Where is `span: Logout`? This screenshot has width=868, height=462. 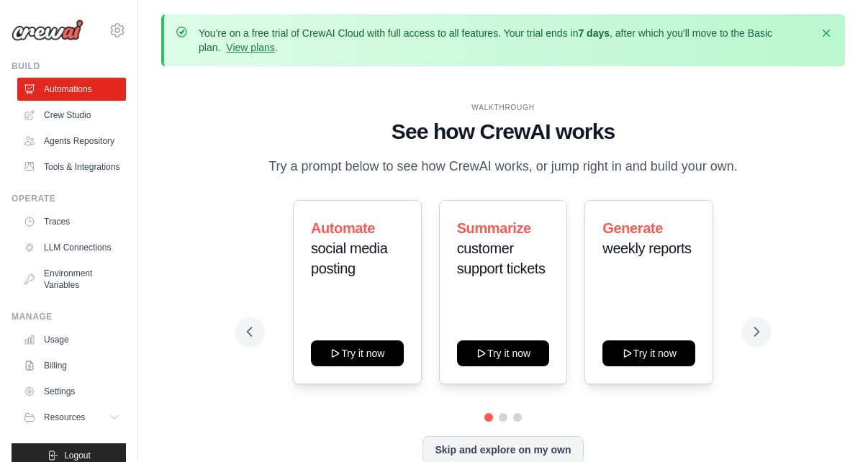
span: Logout is located at coordinates (77, 456).